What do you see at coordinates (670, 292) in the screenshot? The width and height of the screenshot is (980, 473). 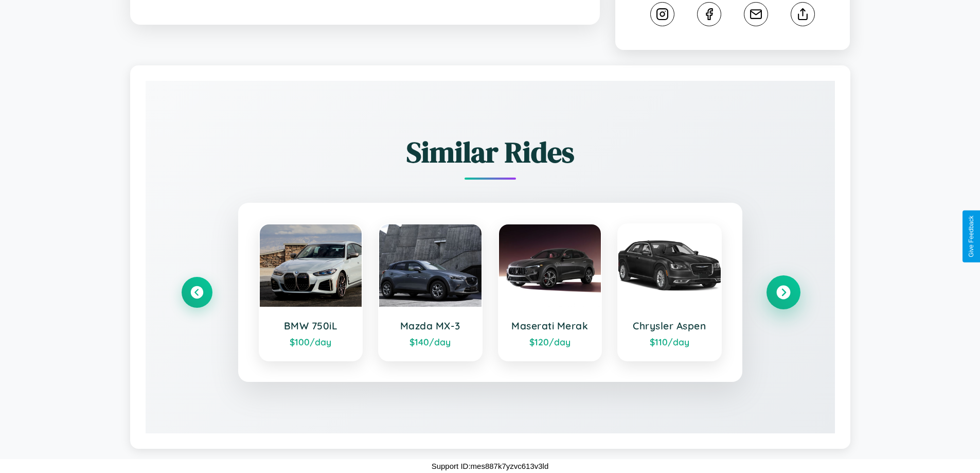 I see `a: Chrysler Aspen$110/day` at bounding box center [670, 292].